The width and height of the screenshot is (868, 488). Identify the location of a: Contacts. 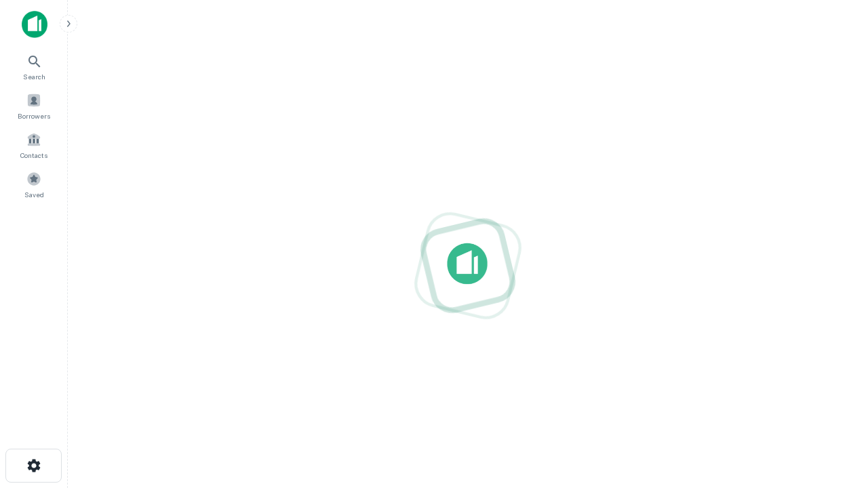
(34, 145).